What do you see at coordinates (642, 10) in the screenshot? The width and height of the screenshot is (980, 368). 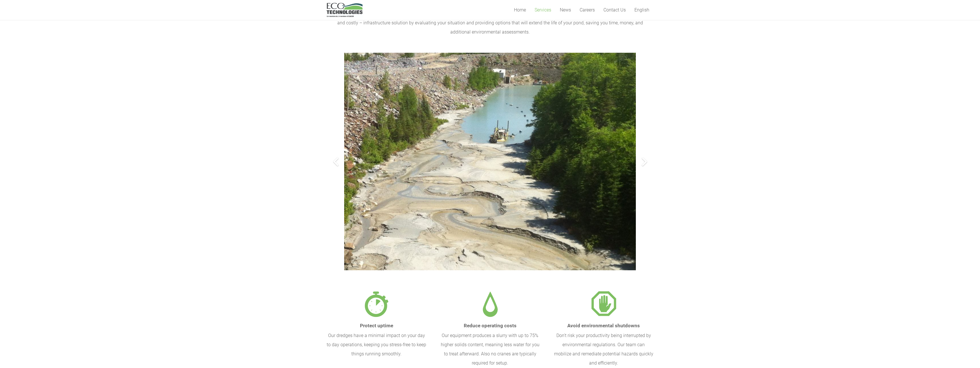 I see `span: English` at bounding box center [642, 10].